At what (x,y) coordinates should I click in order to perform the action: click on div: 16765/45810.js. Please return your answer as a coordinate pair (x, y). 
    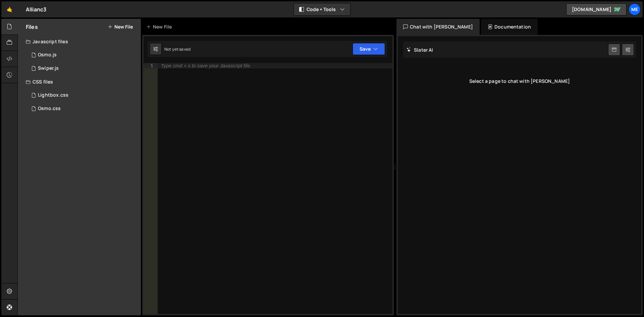
    Looking at the image, I should click on (83, 69).